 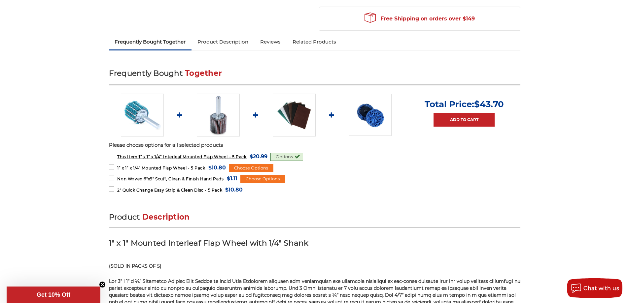 I want to click on a: Add to Cart, so click(x=464, y=120).